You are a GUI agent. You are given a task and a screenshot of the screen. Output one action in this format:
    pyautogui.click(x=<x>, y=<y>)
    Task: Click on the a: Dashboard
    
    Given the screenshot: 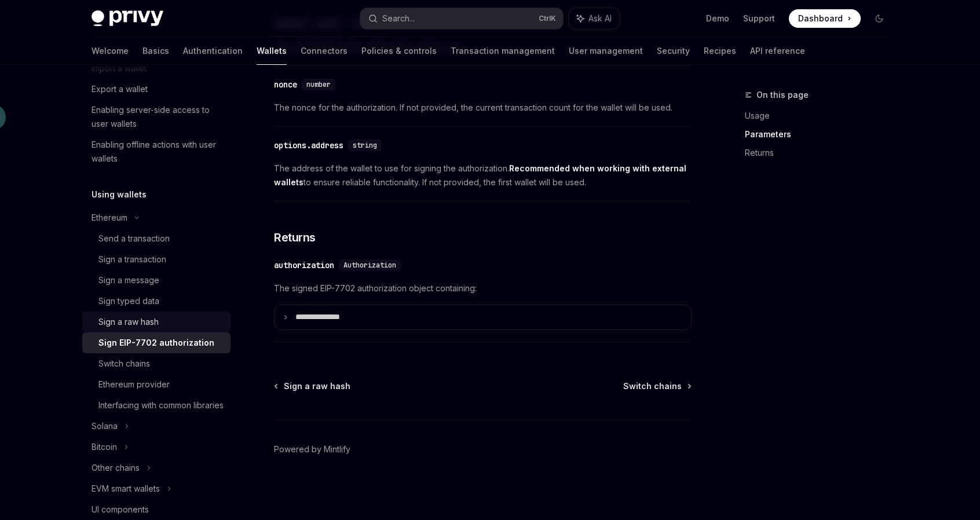 What is the action you would take?
    pyautogui.click(x=824, y=19)
    